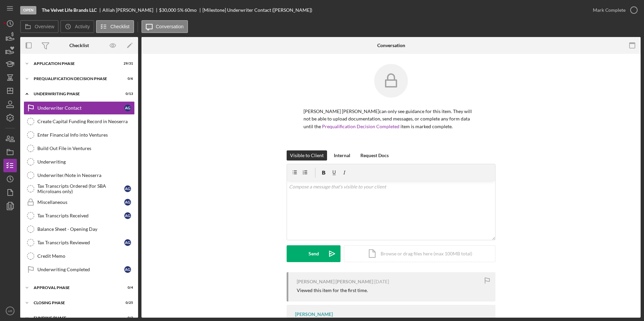 Image resolution: width=644 pixels, height=321 pixels. I want to click on a: Tax Transcripts Ordered (for SBA Microloans only)AG, so click(79, 189).